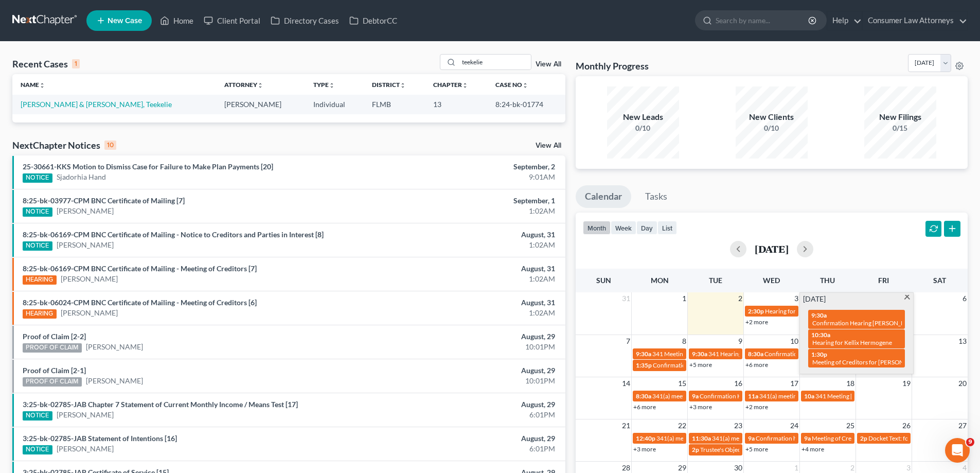  Describe the element at coordinates (139, 302) in the screenshot. I see `a: 8:25-bk-06024-CPM BNC Certificate of Mailing - Meeting of Creditors [6]` at that location.